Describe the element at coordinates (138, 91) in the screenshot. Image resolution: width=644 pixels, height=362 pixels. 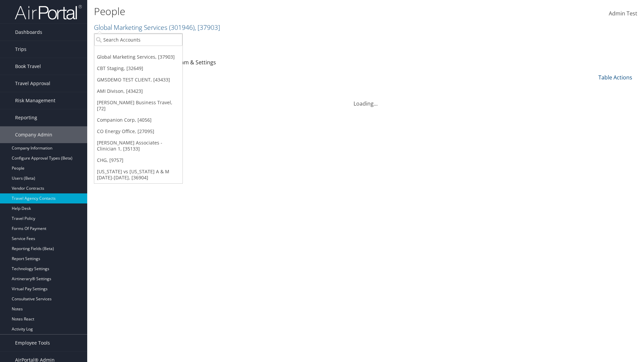
I see `a: AMI Divison, [43423]` at that location.